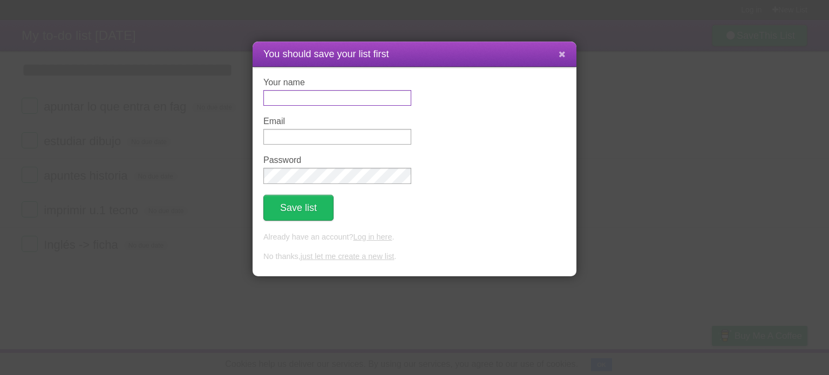 The width and height of the screenshot is (829, 375). What do you see at coordinates (337, 160) in the screenshot?
I see `label: Password` at bounding box center [337, 160].